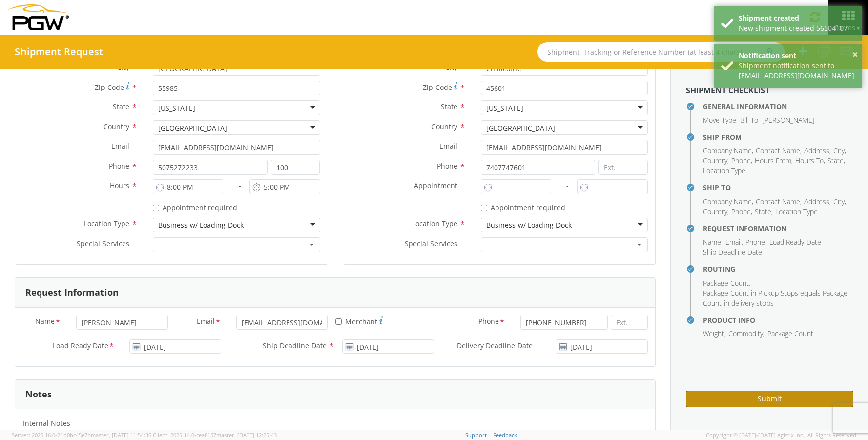 This screenshot has width=868, height=440. Describe the element at coordinates (796, 56) in the screenshot. I see `div: Notification sent` at that location.